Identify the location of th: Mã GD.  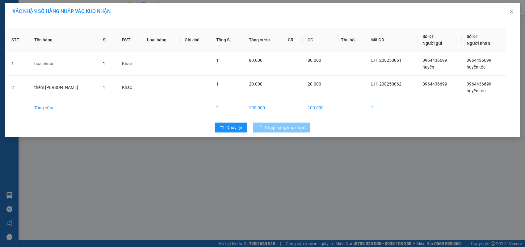
(392, 40).